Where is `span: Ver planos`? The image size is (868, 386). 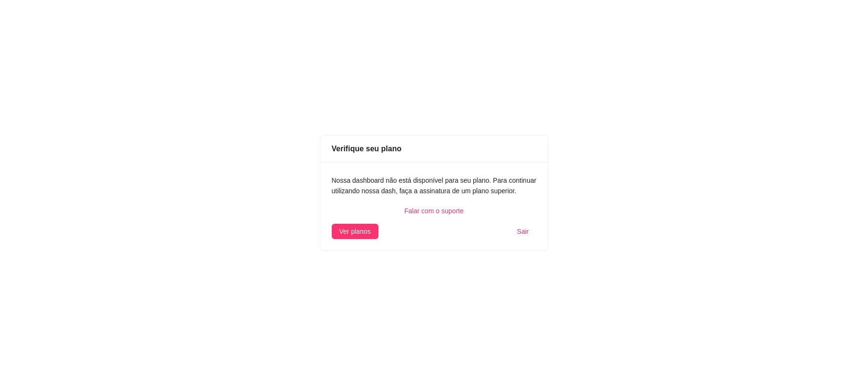
span: Ver planos is located at coordinates (355, 231).